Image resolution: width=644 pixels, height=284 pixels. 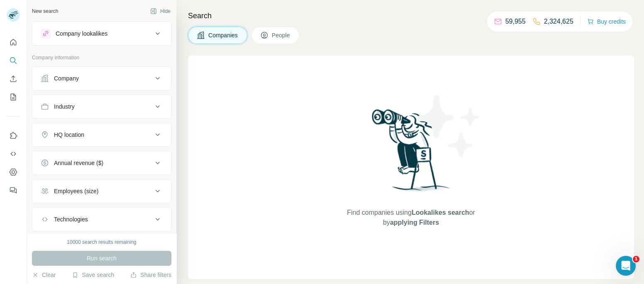 I want to click on button: Company lookalikes, so click(x=101, y=33).